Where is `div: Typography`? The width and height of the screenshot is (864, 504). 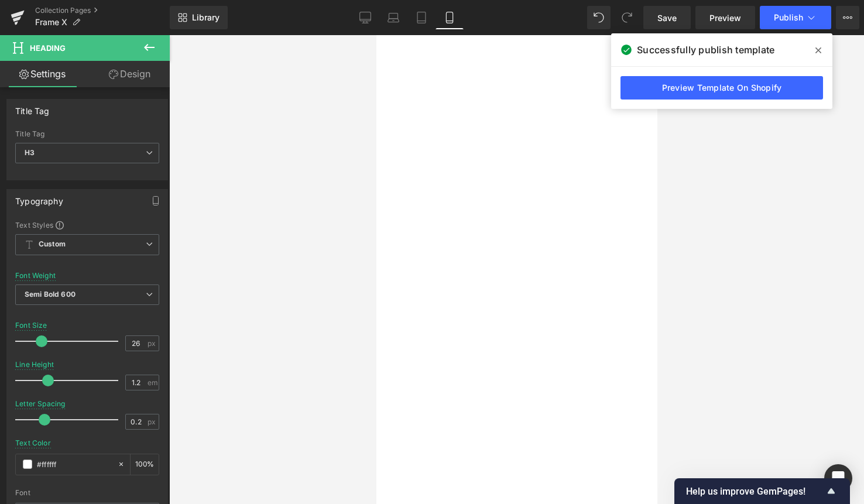 div: Typography is located at coordinates (39, 197).